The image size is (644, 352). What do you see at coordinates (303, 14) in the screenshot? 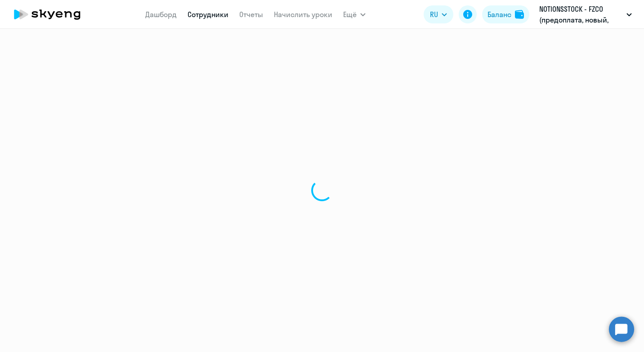
I see `a: Начислить уроки` at bounding box center [303, 14].